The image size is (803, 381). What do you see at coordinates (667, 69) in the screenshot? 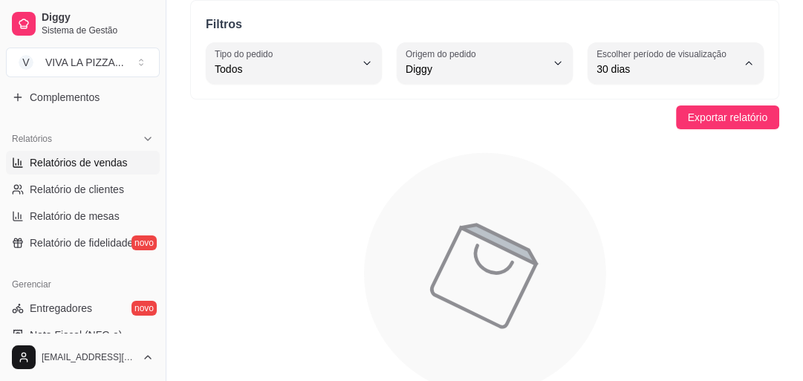
I see `span: 30 dias` at bounding box center [667, 69].